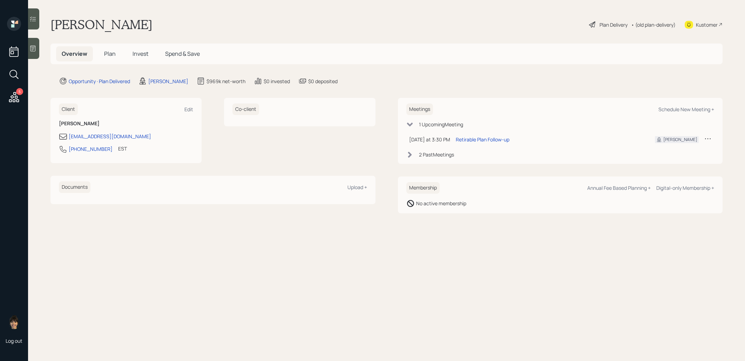 This screenshot has height=361, width=745. Describe the element at coordinates (20, 91) in the screenshot. I see `div: 5` at that location.